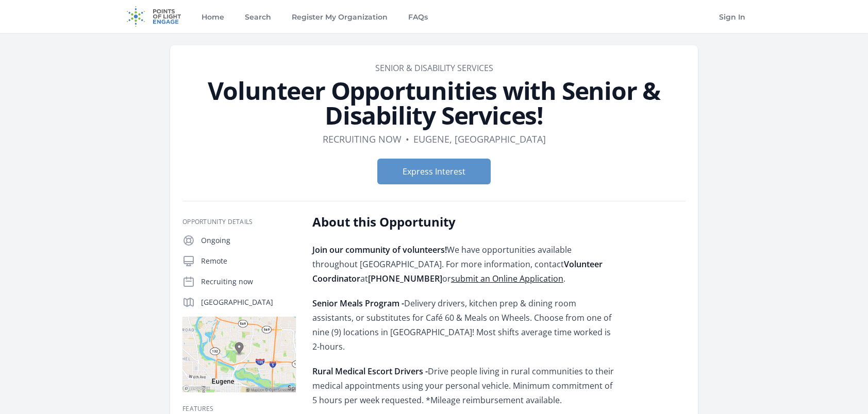 This screenshot has height=414, width=868. Describe the element at coordinates (434, 103) in the screenshot. I see `h1: Volunteer Opportunities with Senior & Disability Services!` at that location.